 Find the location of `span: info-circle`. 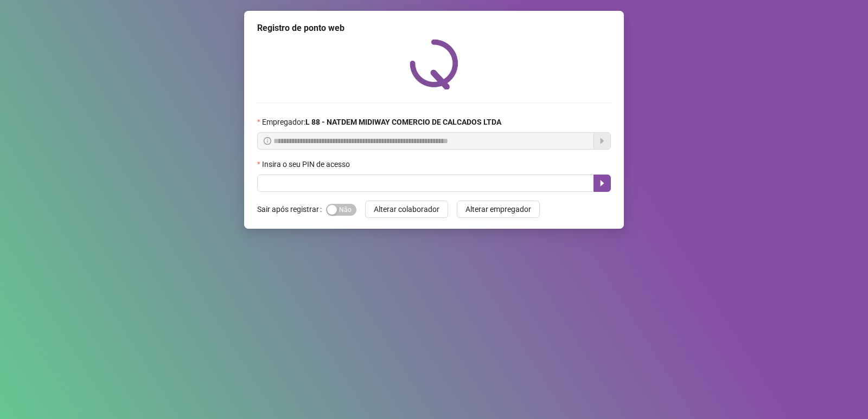

span: info-circle is located at coordinates (267, 141).